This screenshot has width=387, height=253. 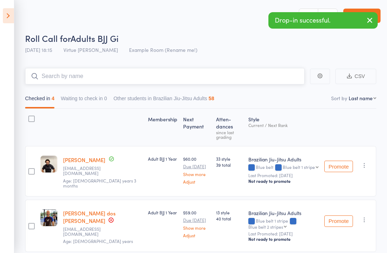 I want to click on button: Other students in Brazilian Jiu-Jitsu Adults58, so click(x=164, y=100).